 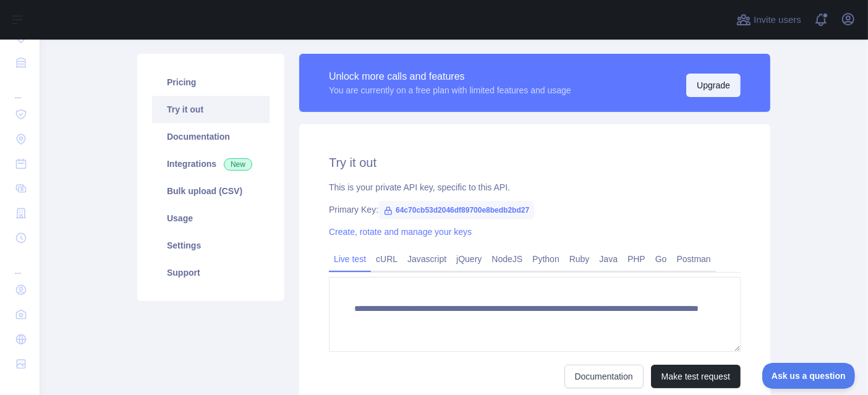 What do you see at coordinates (211, 109) in the screenshot?
I see `a: Try it out` at bounding box center [211, 109].